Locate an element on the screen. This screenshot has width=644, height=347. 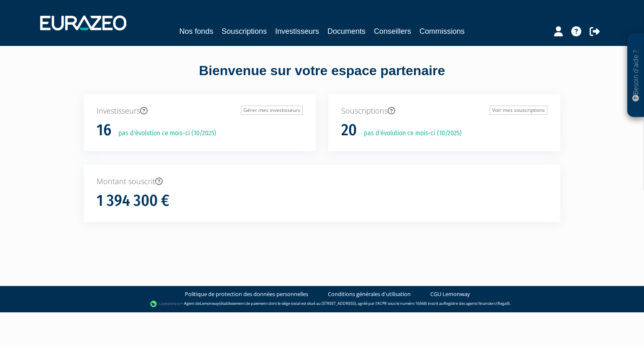
a: CGU Lemonway is located at coordinates (450, 294).